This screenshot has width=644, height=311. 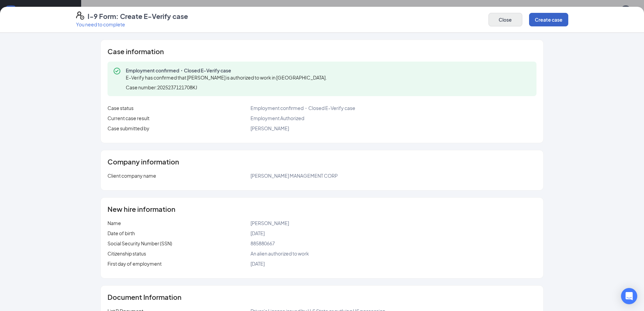 I want to click on div: Open Intercom Messenger, so click(x=629, y=296).